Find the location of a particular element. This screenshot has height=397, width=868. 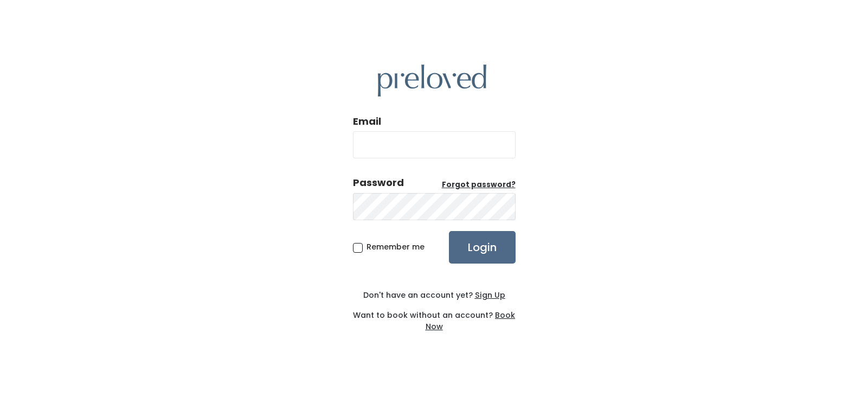

label: Email is located at coordinates (367, 121).